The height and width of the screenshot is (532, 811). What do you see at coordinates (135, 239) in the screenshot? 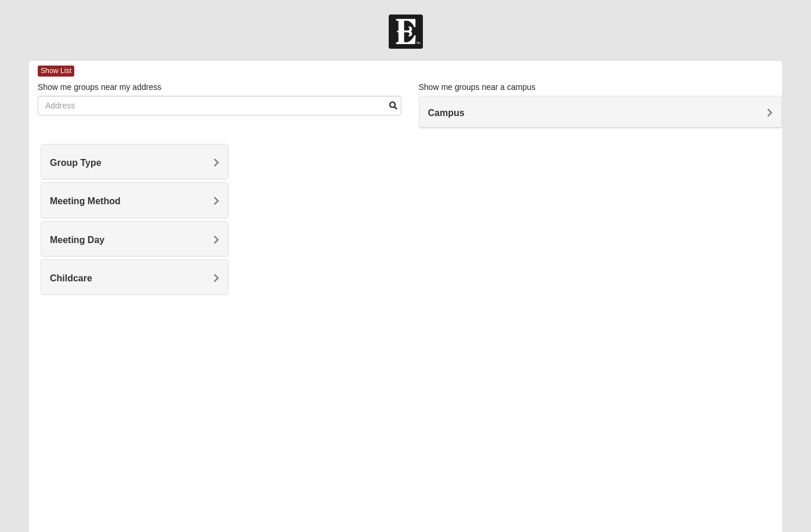
I see `div: Meeting Day` at bounding box center [135, 239].